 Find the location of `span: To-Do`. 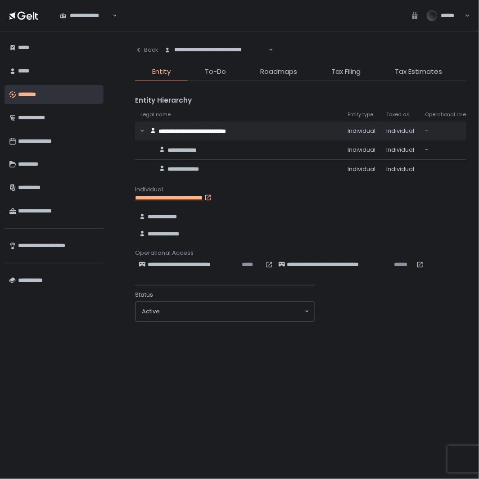

span: To-Do is located at coordinates (215, 72).